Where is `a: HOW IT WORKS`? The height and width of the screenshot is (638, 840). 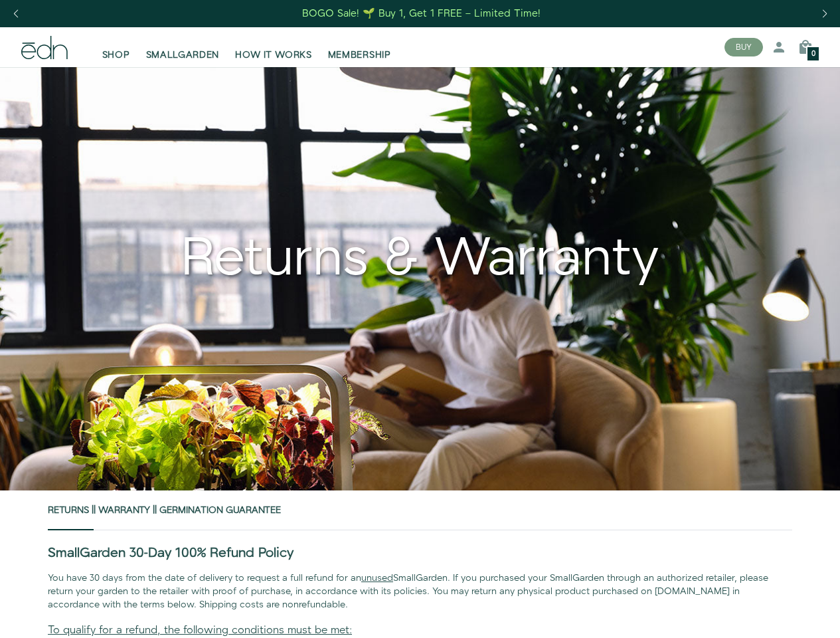 a: HOW IT WORKS is located at coordinates (273, 47).